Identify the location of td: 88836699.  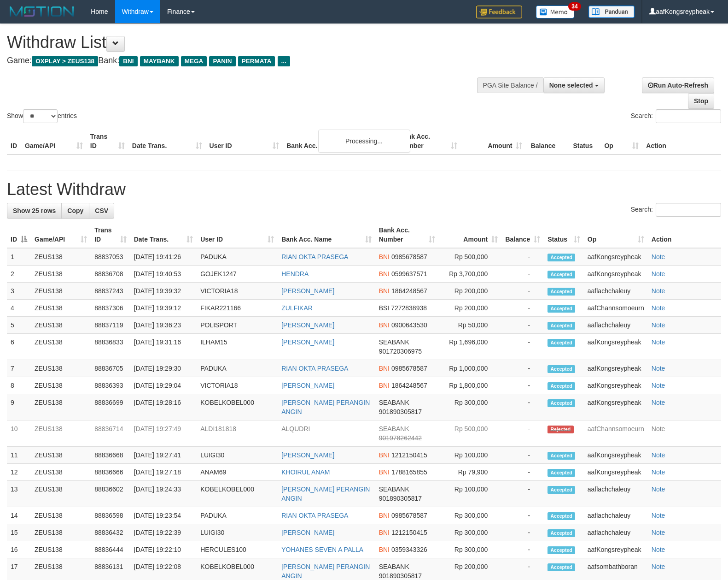
(111, 407).